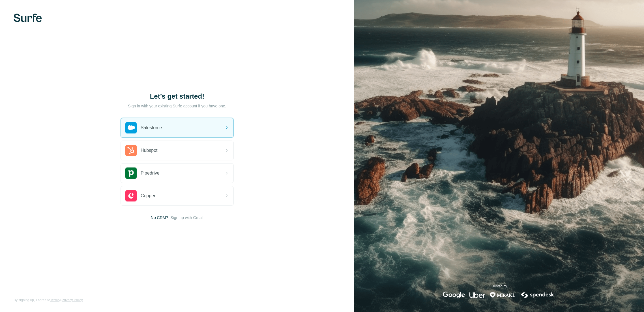 Image resolution: width=644 pixels, height=312 pixels. I want to click on span: Salesforce, so click(151, 128).